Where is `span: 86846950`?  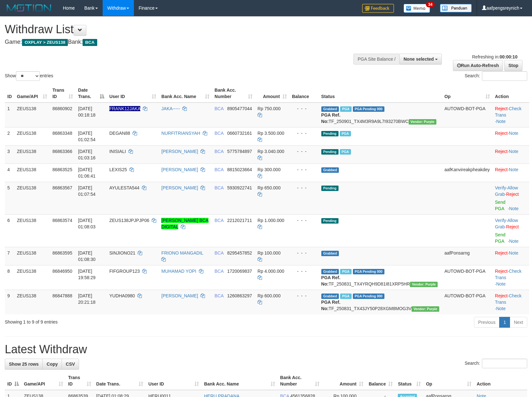 span: 86846950 is located at coordinates (62, 271).